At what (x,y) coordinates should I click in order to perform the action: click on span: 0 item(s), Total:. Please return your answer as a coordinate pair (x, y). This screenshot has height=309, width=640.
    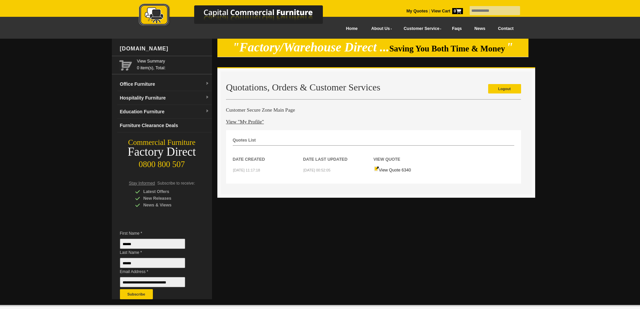
    Looking at the image, I should click on (173, 64).